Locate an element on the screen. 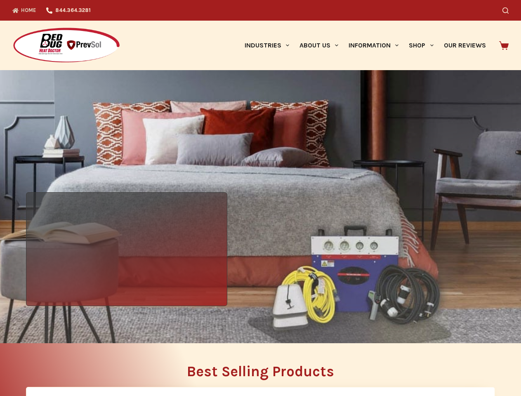  a: Our Reviews is located at coordinates (465, 45).